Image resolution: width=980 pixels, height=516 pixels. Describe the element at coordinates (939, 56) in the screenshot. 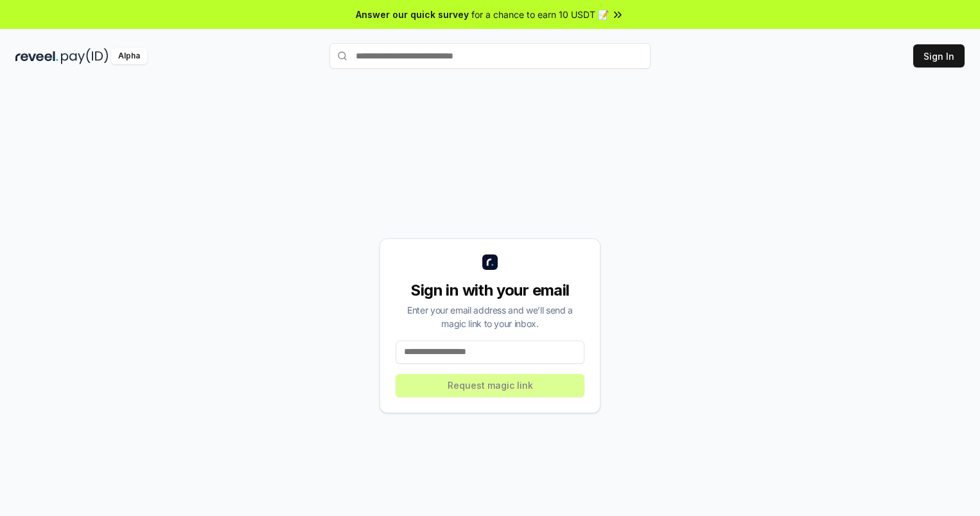

I see `button: Sign In` at that location.